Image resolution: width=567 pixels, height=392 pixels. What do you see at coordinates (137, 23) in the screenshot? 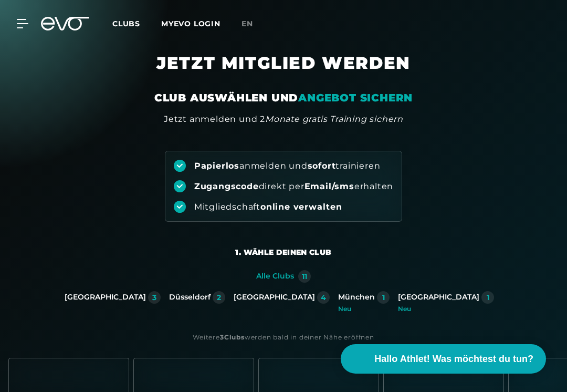
I see `a: Clubs` at bounding box center [137, 23].